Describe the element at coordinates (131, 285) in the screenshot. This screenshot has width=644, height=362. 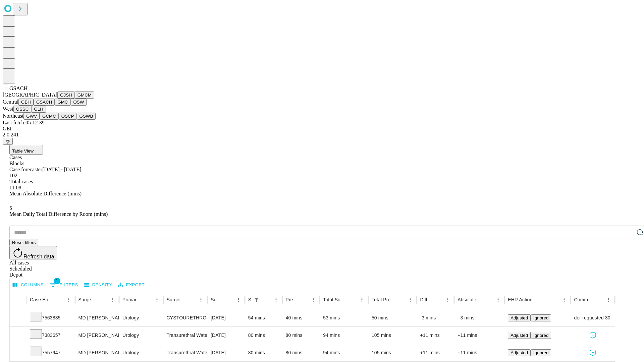
I see `button: Export` at that location.